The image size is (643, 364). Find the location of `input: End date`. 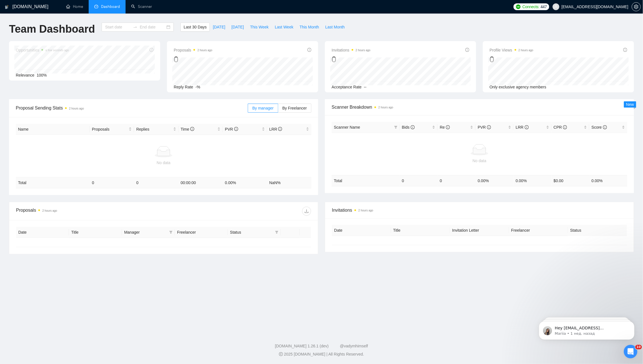

input: End date is located at coordinates (152, 27).